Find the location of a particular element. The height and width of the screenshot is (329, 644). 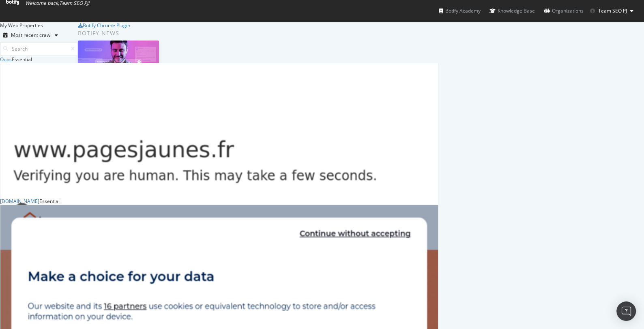

div: Knowledge Base is located at coordinates (512, 11).